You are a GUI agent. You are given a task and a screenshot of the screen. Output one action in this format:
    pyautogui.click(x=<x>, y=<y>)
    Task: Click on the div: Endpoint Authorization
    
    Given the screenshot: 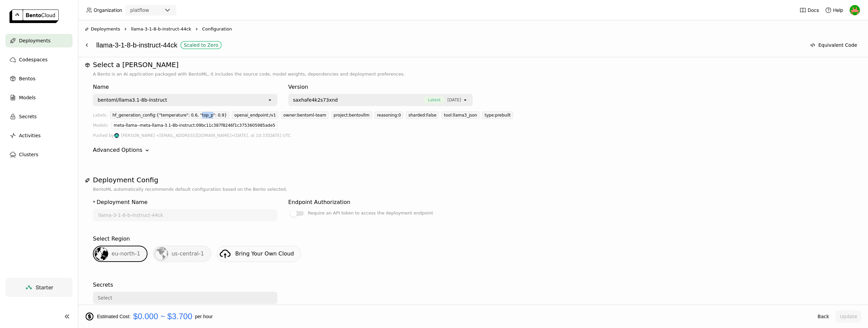 What is the action you would take?
    pyautogui.click(x=319, y=202)
    